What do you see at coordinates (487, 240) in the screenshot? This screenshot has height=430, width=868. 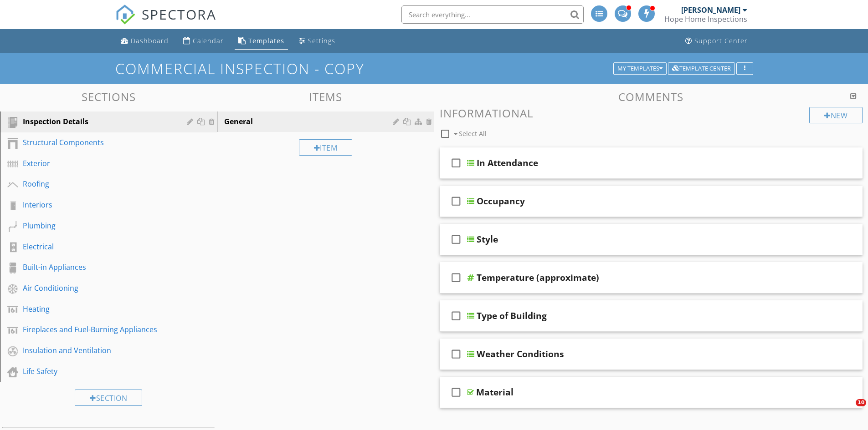 I see `div: Style` at bounding box center [487, 240].